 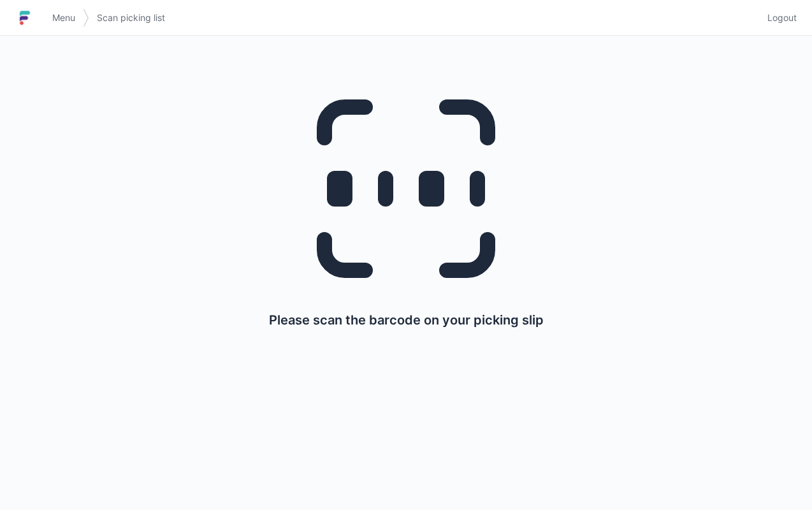 What do you see at coordinates (130, 18) in the screenshot?
I see `span: Scan picking list` at bounding box center [130, 18].